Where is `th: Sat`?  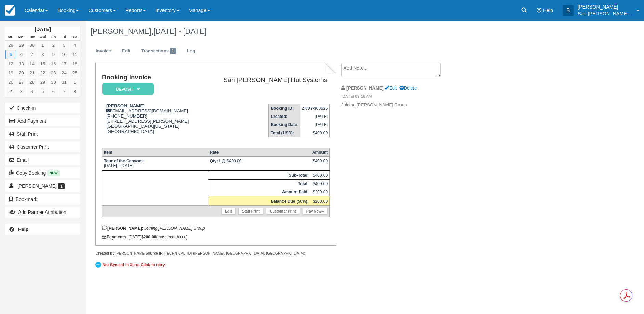 th: Sat is located at coordinates (74, 37).